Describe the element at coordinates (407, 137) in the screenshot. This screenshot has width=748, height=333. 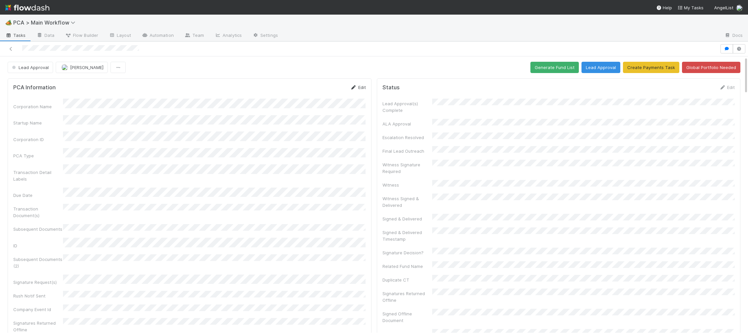
I see `div: Escalation Resolved` at that location.